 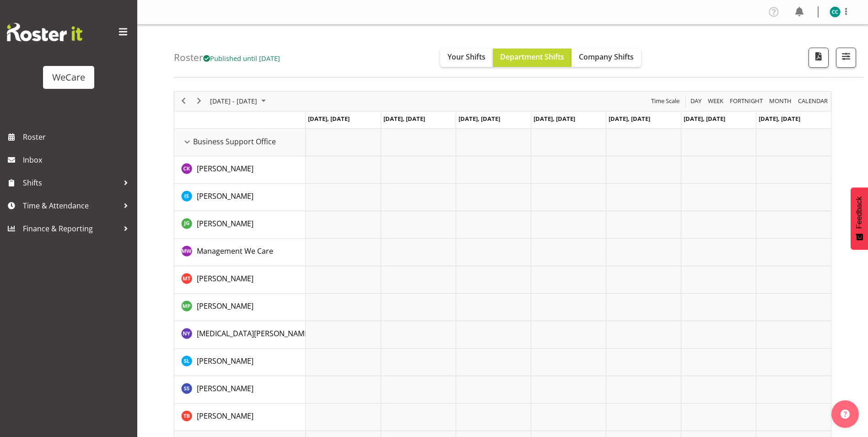 I want to click on span: Fortnight, so click(x=746, y=101).